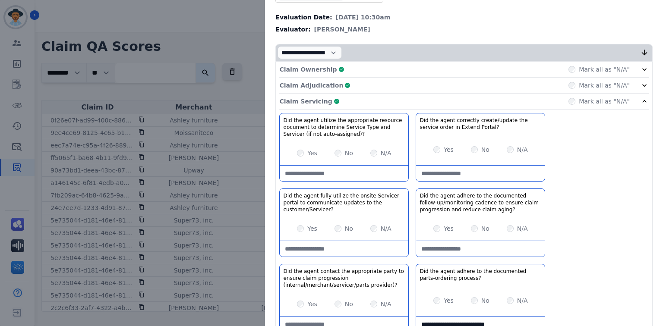 This screenshot has height=326, width=663. I want to click on p: Claim Adjudication, so click(311, 85).